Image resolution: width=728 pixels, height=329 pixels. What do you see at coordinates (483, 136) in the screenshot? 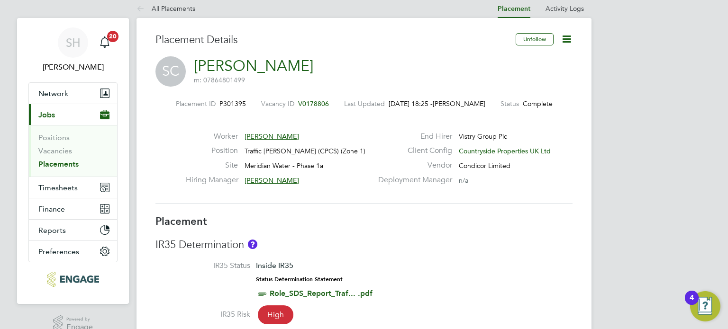
I see `span: Vistry Group Plc` at bounding box center [483, 136].